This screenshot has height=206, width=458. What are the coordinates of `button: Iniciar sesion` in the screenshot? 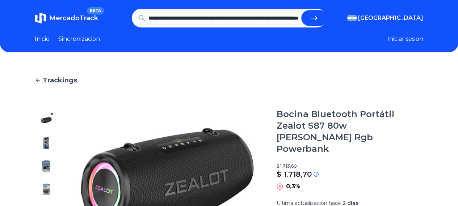 It's located at (405, 39).